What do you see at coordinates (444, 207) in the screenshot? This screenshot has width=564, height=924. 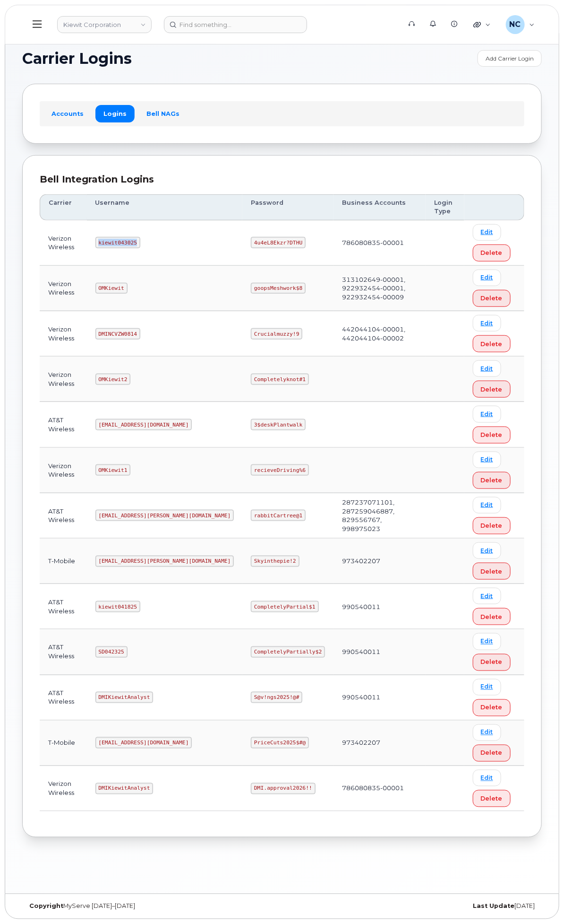 I see `th: Login Type` at bounding box center [444, 207].